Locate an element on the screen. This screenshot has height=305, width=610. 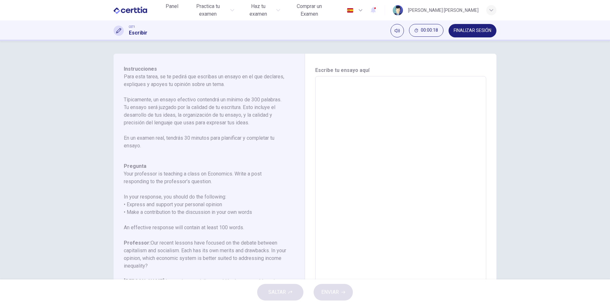
img: CERTTIA logo is located at coordinates (130, 10).